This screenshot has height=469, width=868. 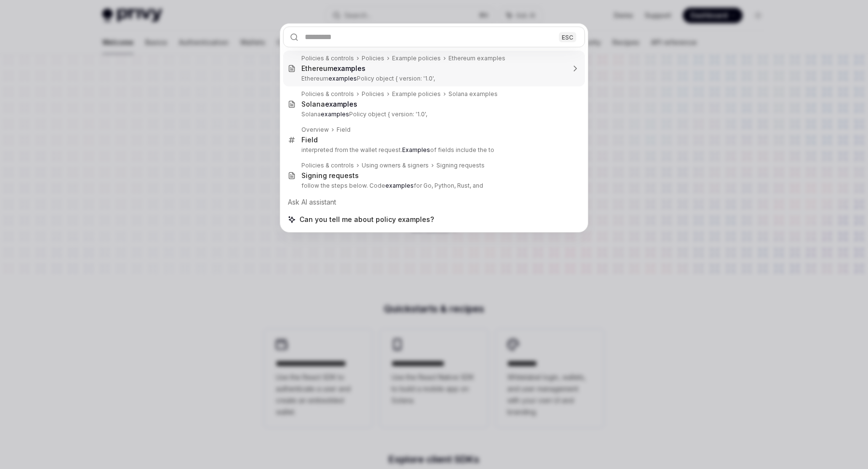 What do you see at coordinates (433, 150) in the screenshot?
I see `p: interpreted from the wallet request. of fields include the to` at bounding box center [433, 150].